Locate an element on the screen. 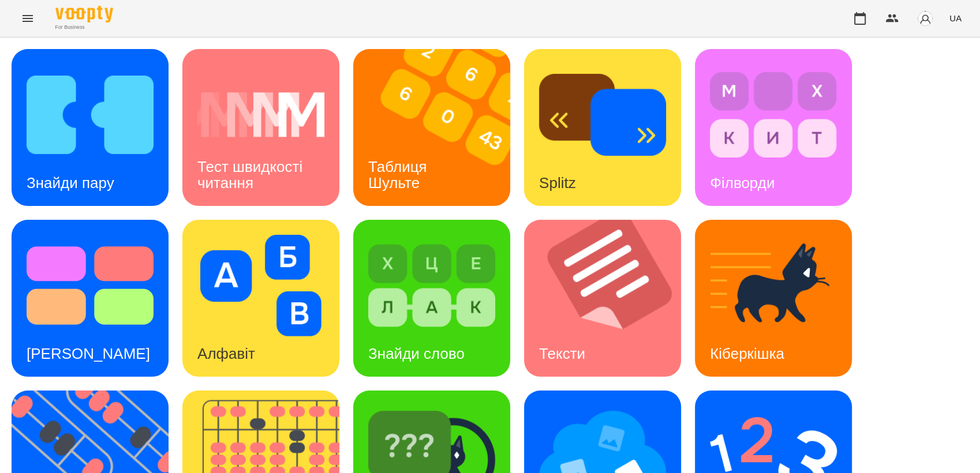  a: Знайди паруЗнайди пару is located at coordinates (90, 128).